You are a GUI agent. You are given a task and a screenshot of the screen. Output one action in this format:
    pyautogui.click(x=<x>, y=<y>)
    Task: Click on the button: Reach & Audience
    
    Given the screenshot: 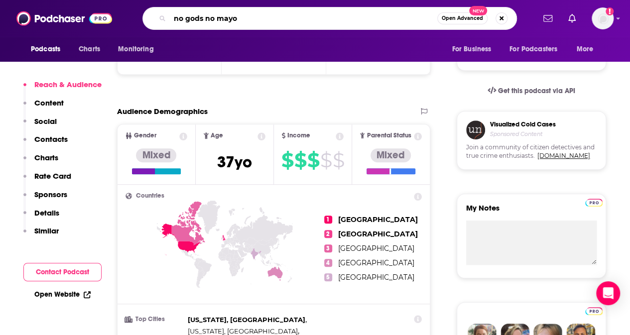 What is the action you would take?
    pyautogui.click(x=62, y=89)
    